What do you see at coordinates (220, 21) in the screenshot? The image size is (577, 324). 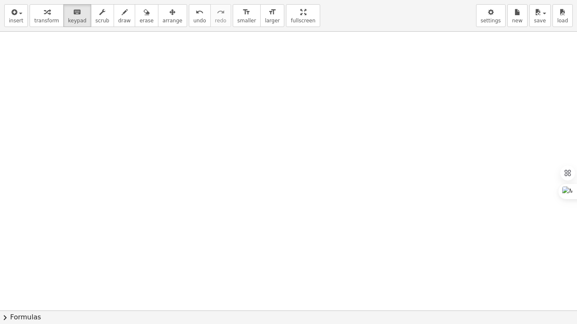 I see `span: redo` at bounding box center [220, 21].